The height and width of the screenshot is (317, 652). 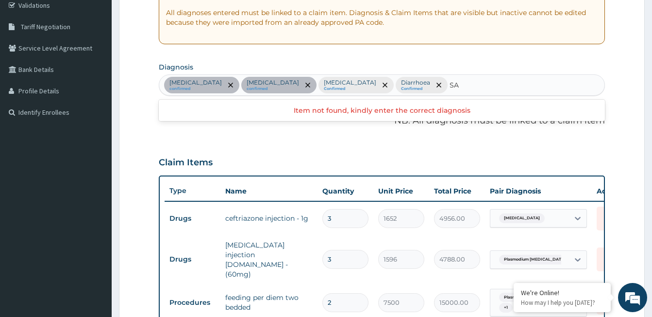 What do you see at coordinates (107, 61) in the screenshot?
I see `div: Chat with us now` at bounding box center [107, 61].